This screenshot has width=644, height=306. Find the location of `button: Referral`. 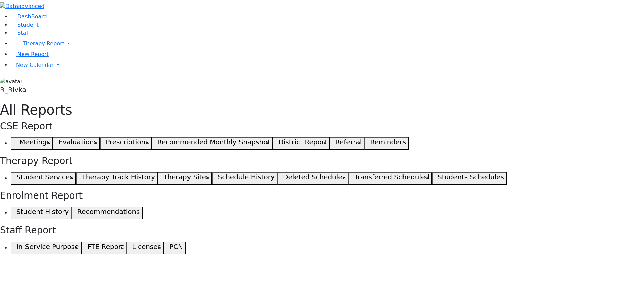

button: Referral is located at coordinates (347, 144).